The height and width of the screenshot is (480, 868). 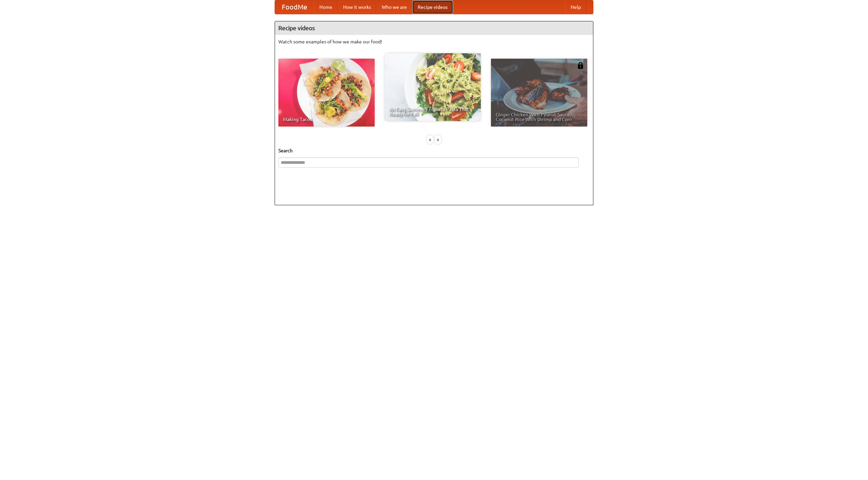 I want to click on h4: Recipe videos, so click(x=434, y=28).